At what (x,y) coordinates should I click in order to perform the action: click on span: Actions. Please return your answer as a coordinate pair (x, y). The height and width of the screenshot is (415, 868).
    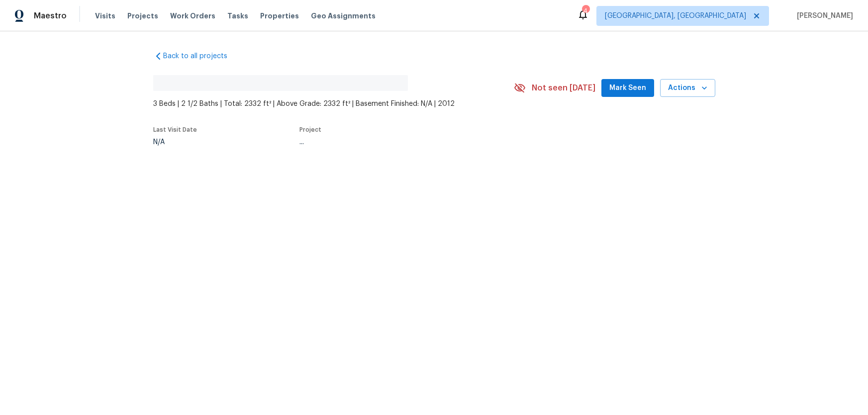
    Looking at the image, I should click on (688, 88).